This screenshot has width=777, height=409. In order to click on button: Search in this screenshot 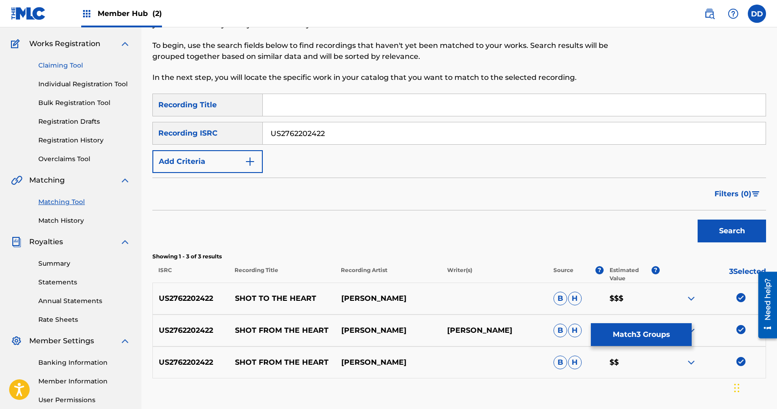, I will do `click(732, 231)`.